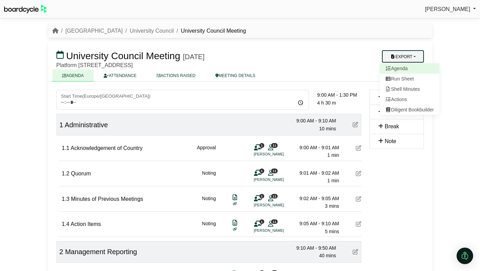  What do you see at coordinates (86, 125) in the screenshot?
I see `span: Administrative` at bounding box center [86, 125].